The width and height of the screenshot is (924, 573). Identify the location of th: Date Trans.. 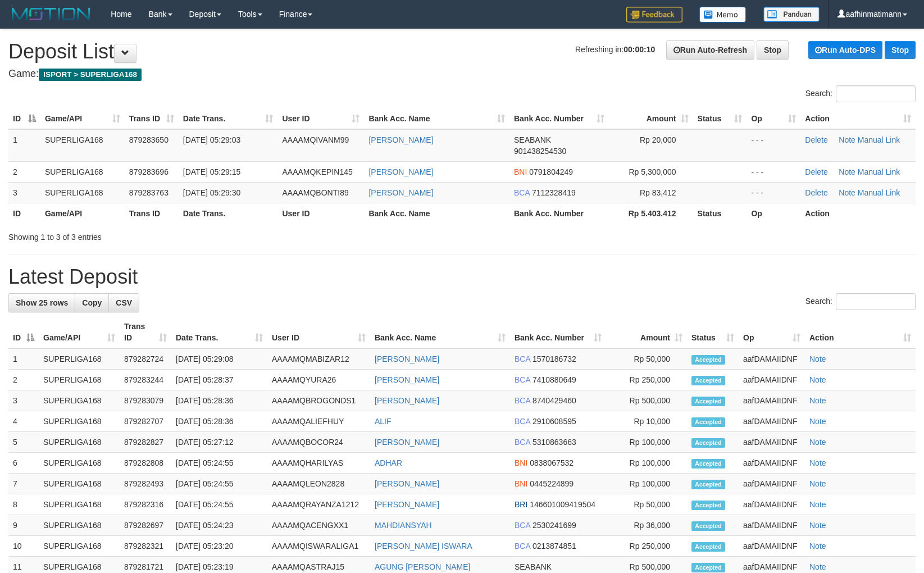
(228, 213).